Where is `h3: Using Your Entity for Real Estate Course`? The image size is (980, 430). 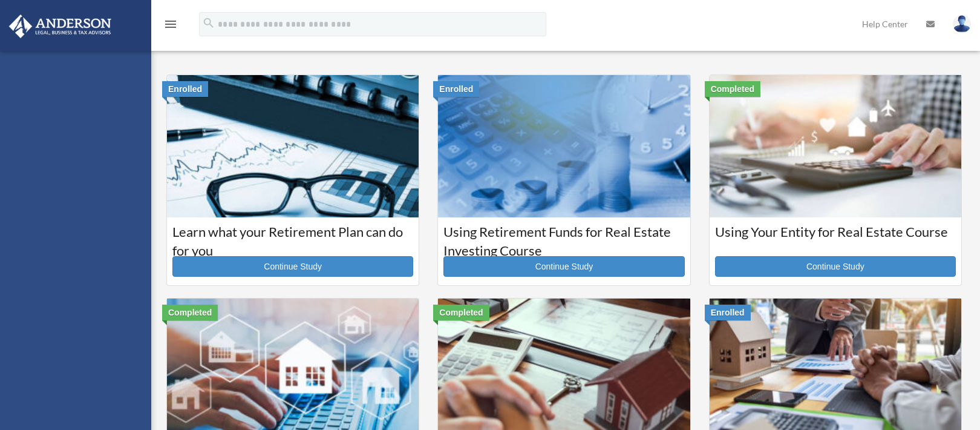 h3: Using Your Entity for Real Estate Course is located at coordinates (836, 238).